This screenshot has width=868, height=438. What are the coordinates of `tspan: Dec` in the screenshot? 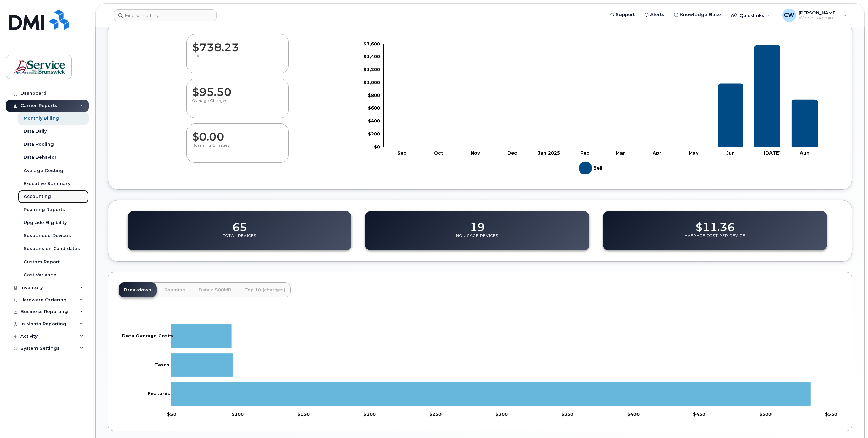 It's located at (512, 152).